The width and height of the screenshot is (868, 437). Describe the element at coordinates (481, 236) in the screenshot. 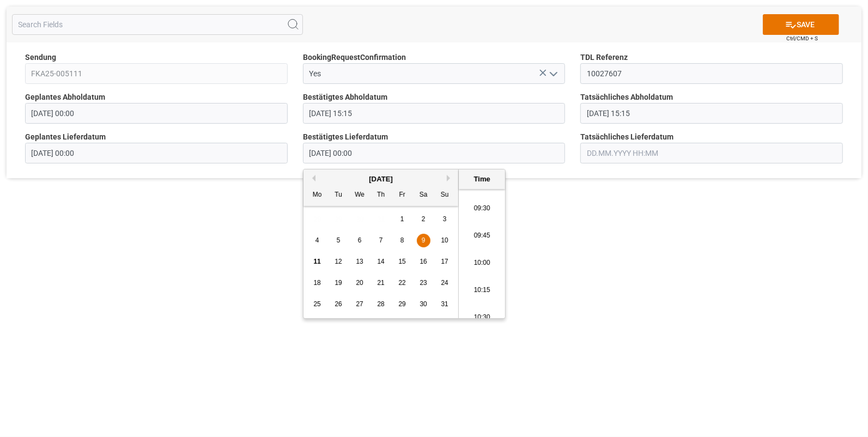

I see `li: 09:45` at that location.